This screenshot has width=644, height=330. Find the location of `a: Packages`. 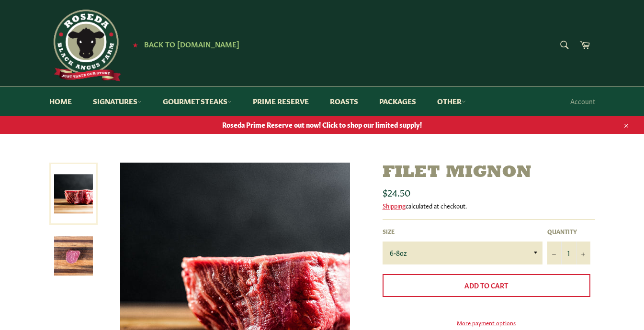

a: Packages is located at coordinates (397, 101).